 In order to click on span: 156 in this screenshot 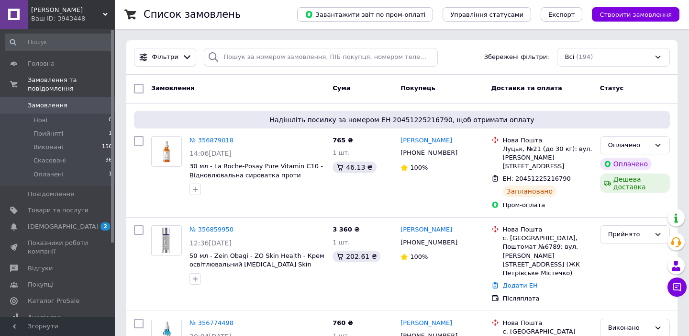, I will do `click(107, 147)`.